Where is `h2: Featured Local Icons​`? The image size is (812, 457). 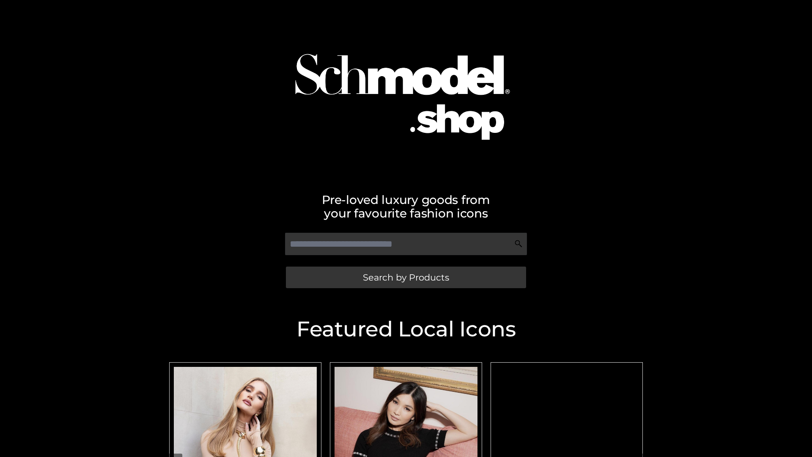 h2: Featured Local Icons​ is located at coordinates (406, 329).